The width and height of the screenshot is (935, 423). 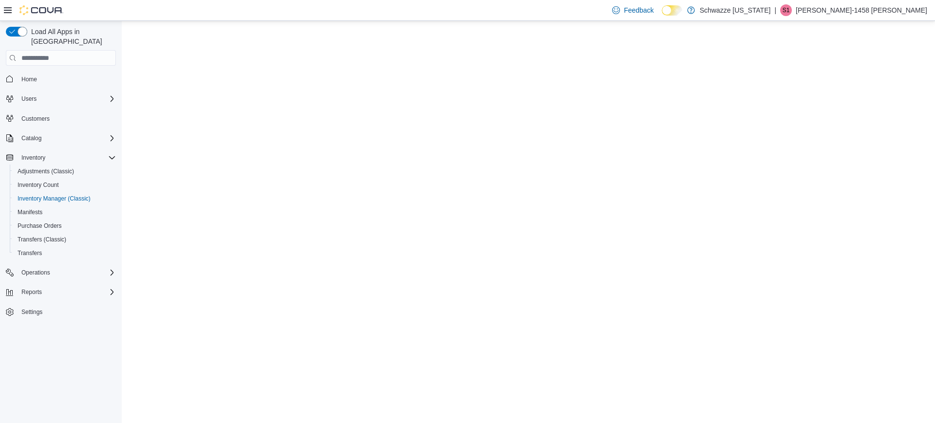 I want to click on a: Home, so click(x=29, y=79).